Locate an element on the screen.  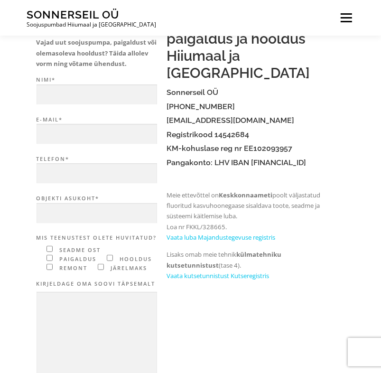
span: järelmaks is located at coordinates (128, 268).